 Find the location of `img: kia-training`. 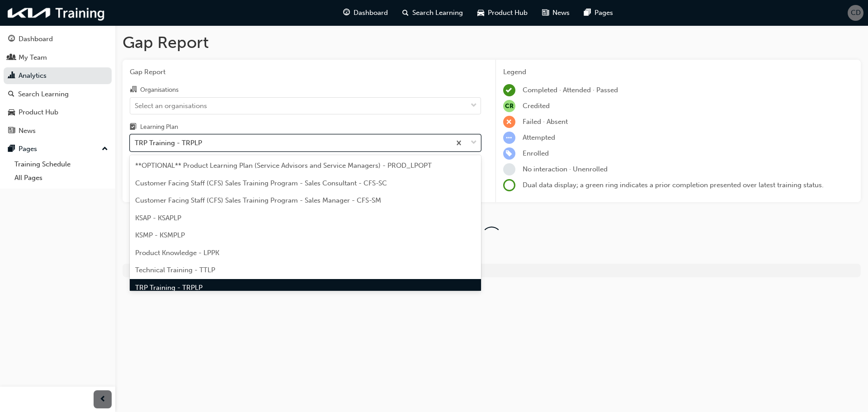

img: kia-training is located at coordinates (57, 12).